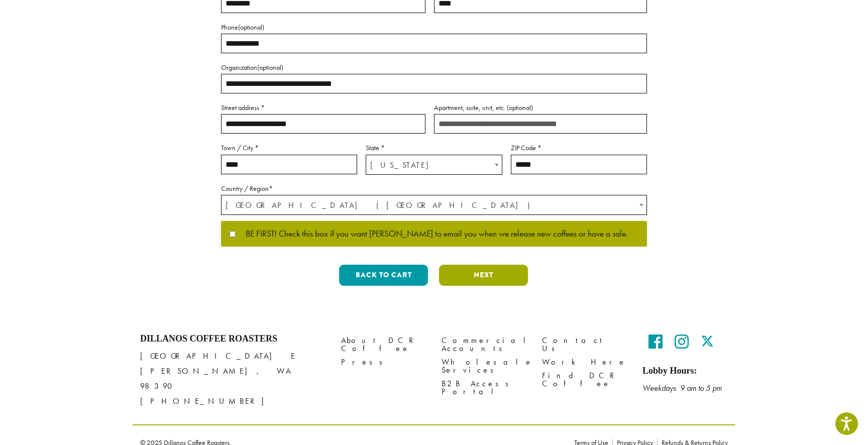 The width and height of the screenshot is (868, 445). What do you see at coordinates (289, 148) in the screenshot?
I see `label: Town / City` at bounding box center [289, 148].